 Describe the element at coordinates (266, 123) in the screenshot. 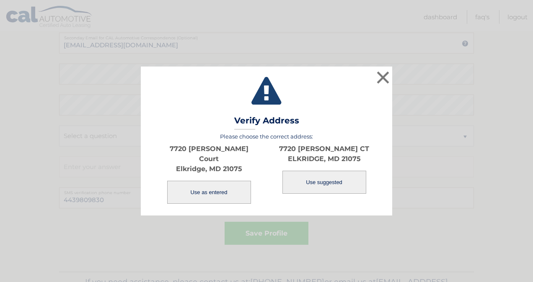

I see `h3: Verify Address` at that location.